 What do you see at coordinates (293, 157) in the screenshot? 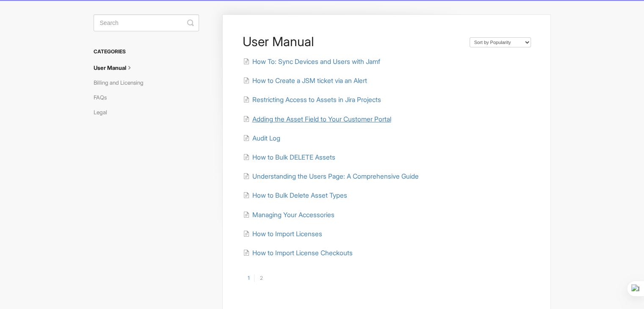
I see `span: How to Bulk DELETE Assets` at bounding box center [293, 157].